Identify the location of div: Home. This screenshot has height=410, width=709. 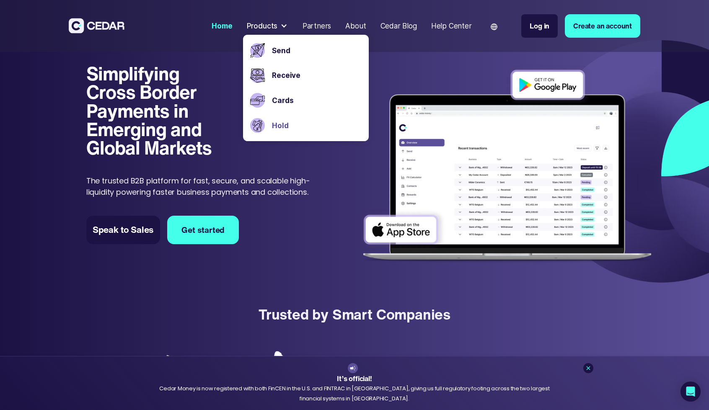
(222, 26).